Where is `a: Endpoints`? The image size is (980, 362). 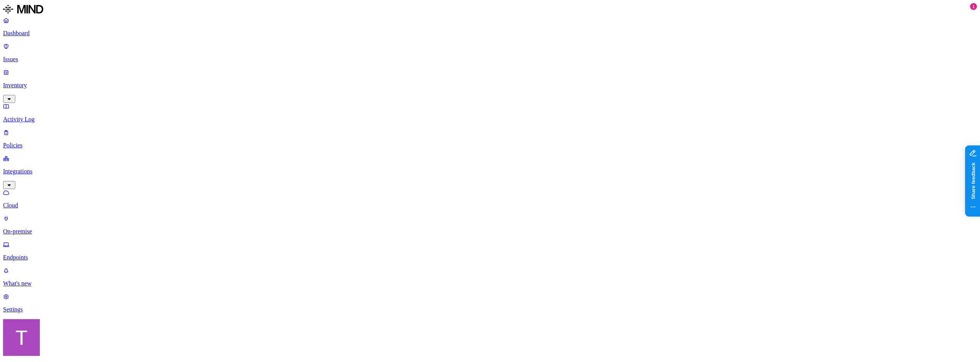
a: Endpoints is located at coordinates (490, 251).